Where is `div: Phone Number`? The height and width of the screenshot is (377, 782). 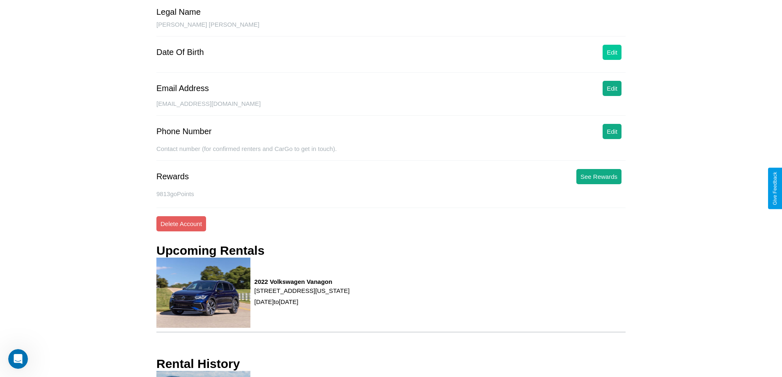
div: Phone Number is located at coordinates (184, 131).